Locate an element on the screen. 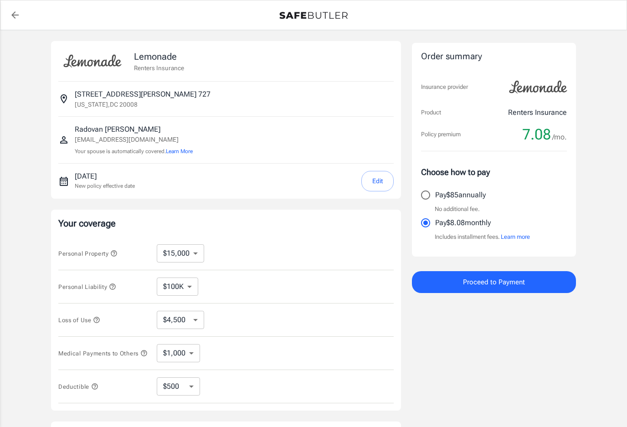 The height and width of the screenshot is (427, 627). span: Medical Payments to Others is located at coordinates (103, 353).